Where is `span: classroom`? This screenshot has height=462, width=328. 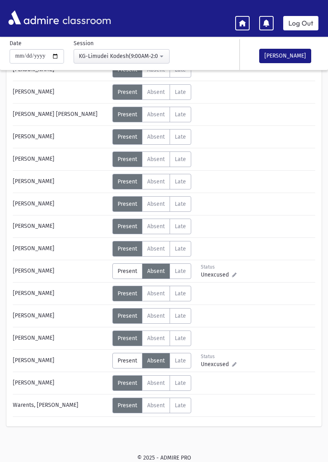 span: classroom is located at coordinates (86, 18).